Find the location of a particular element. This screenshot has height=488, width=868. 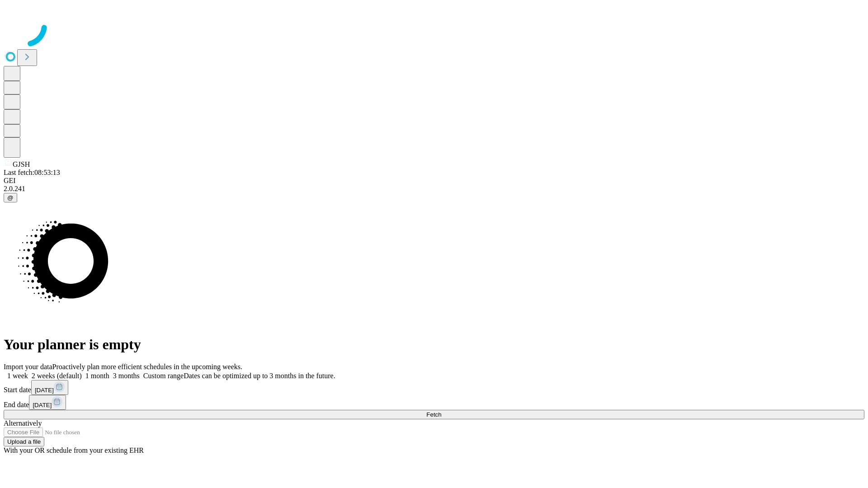

span: Custom range is located at coordinates (163, 375).